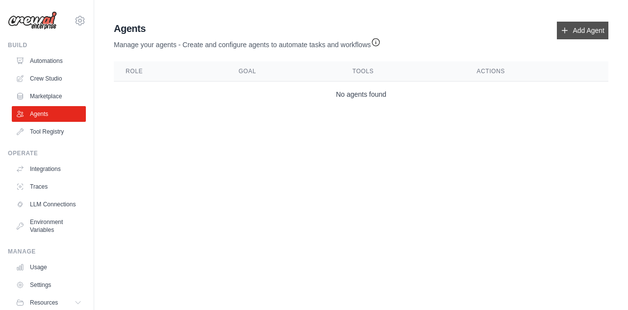 The width and height of the screenshot is (628, 310). I want to click on a: Marketplace, so click(49, 96).